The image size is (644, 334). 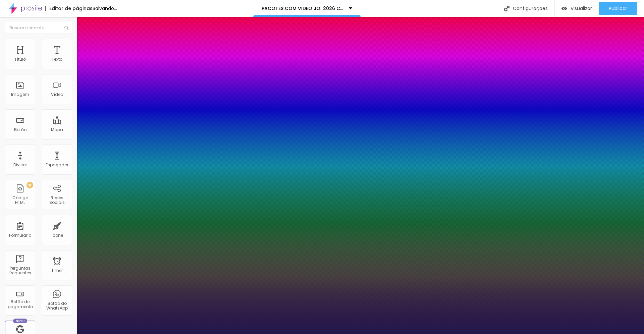 I want to click on div: Mapa, so click(x=57, y=130).